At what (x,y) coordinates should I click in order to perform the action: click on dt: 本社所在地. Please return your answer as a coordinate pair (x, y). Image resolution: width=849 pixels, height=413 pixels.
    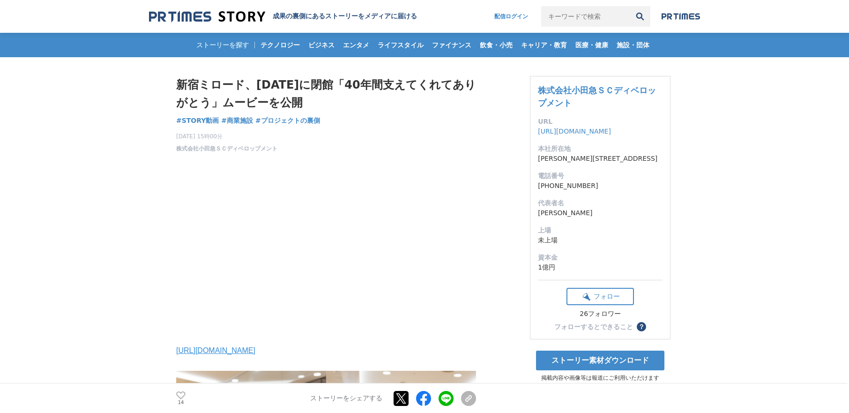
    Looking at the image, I should click on (600, 149).